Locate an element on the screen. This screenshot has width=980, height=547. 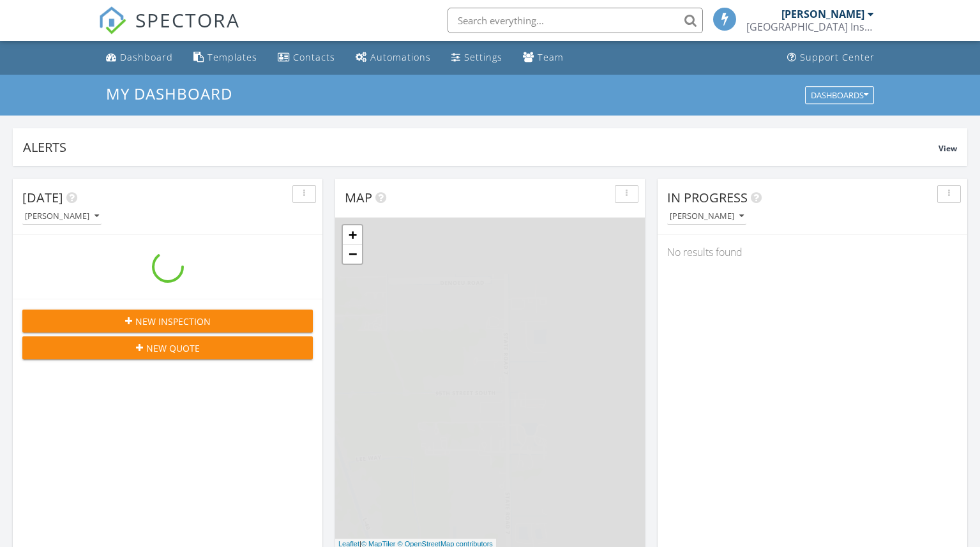
a: SPECTORA is located at coordinates (169, 31).